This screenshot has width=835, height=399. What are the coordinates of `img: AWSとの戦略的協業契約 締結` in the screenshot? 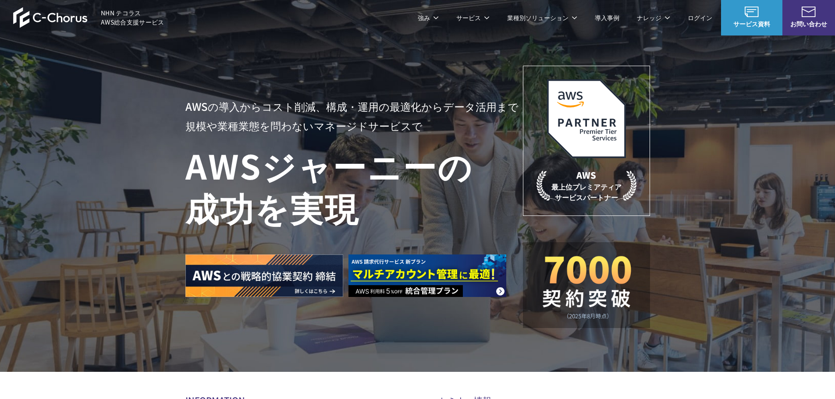 It's located at (264, 276).